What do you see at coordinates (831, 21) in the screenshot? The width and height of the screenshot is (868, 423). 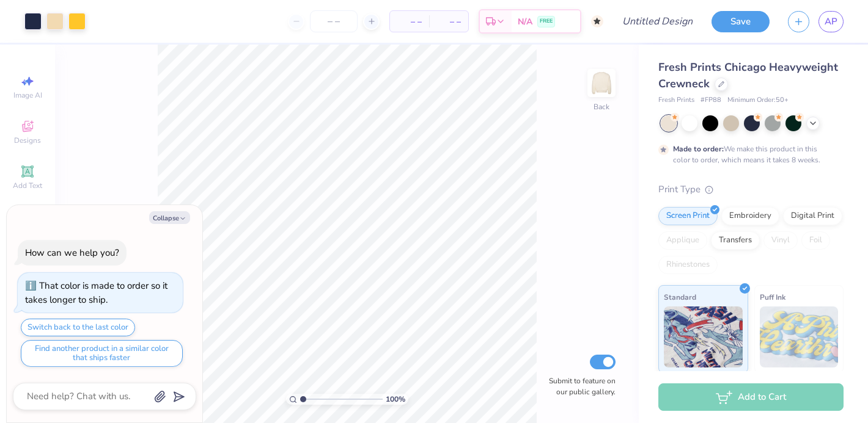 I see `span: AP` at bounding box center [831, 21].